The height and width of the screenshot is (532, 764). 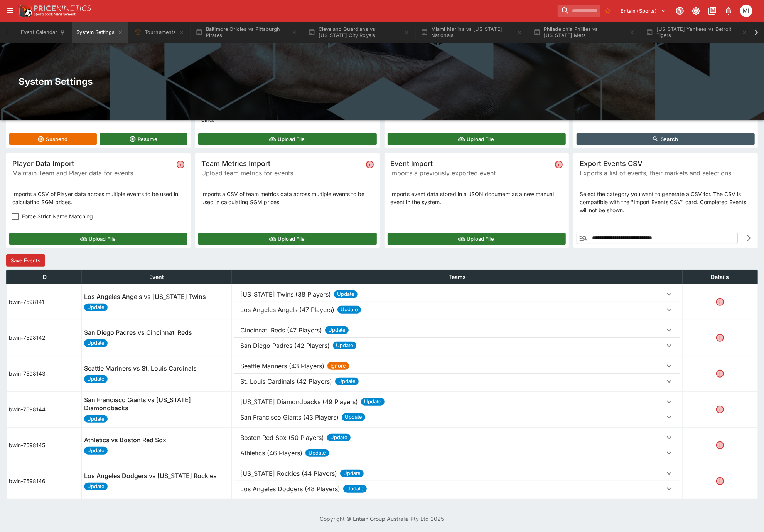 What do you see at coordinates (287, 310) in the screenshot?
I see `p: Los Angeles Angels (47 Players)` at bounding box center [287, 310].